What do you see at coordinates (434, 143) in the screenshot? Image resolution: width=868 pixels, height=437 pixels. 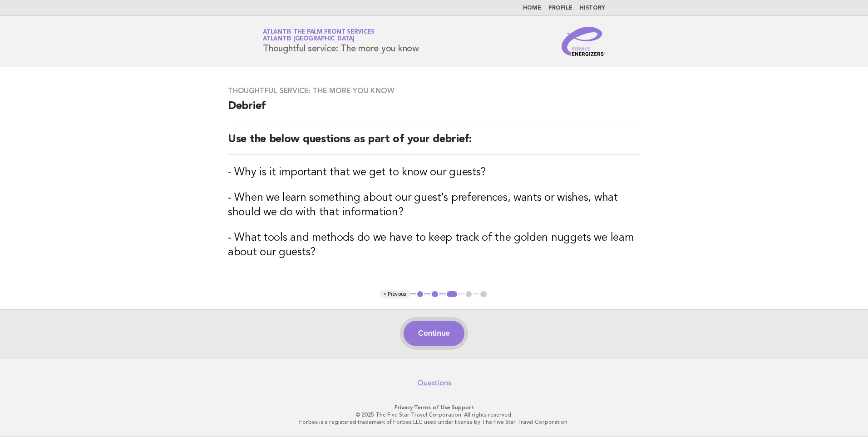 I see `h2: Use the below questions as part of your debrief:` at bounding box center [434, 143].